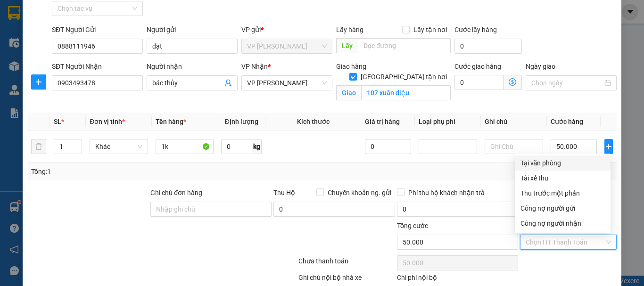 This screenshot has height=286, width=644. I want to click on input: Ngày giao, so click(567, 83).